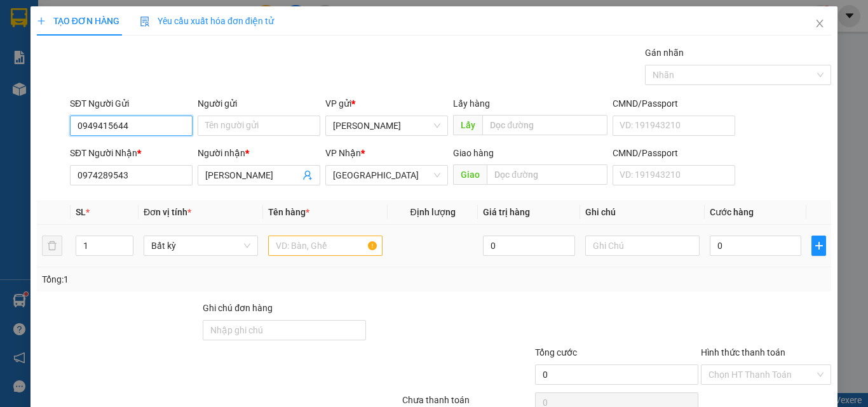  I want to click on input: VD: Bàn, Ghế, so click(325, 246).